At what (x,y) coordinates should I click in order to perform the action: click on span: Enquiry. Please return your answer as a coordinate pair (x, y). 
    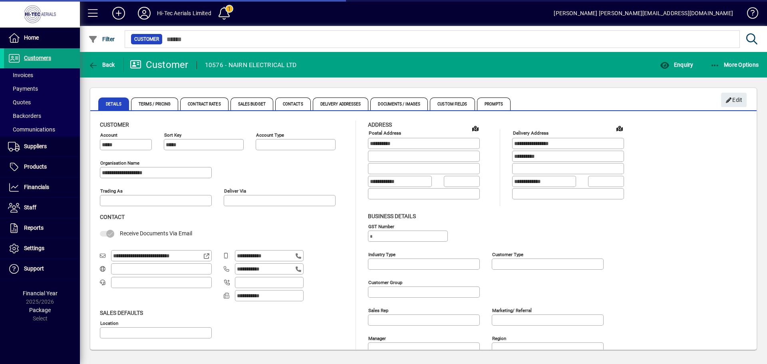
    Looking at the image, I should click on (676, 65).